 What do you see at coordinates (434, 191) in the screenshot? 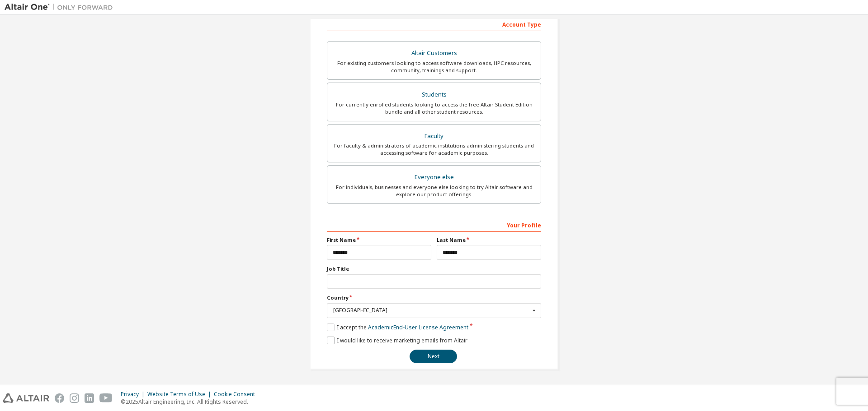
I see `div: For individuals, businesses and everyone else looking to try Altair software and explore our prod...` at bounding box center [434, 191].